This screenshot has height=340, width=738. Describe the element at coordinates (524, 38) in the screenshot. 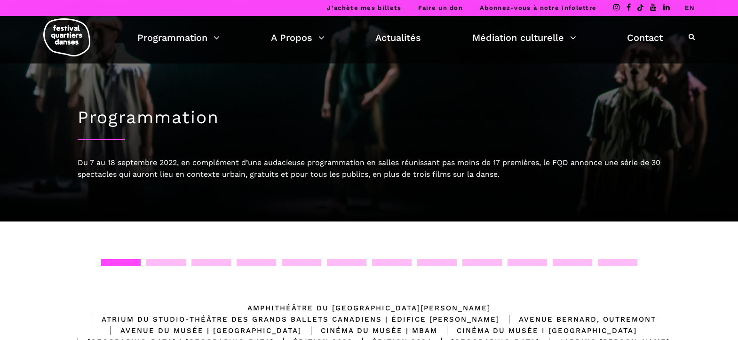

I see `a: Médiation culturelle` at that location.